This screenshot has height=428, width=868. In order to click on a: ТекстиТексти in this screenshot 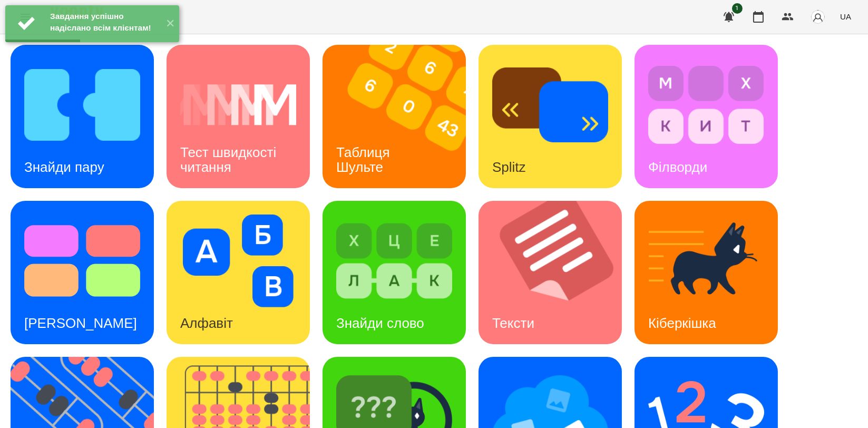, I will do `click(550, 272)`.